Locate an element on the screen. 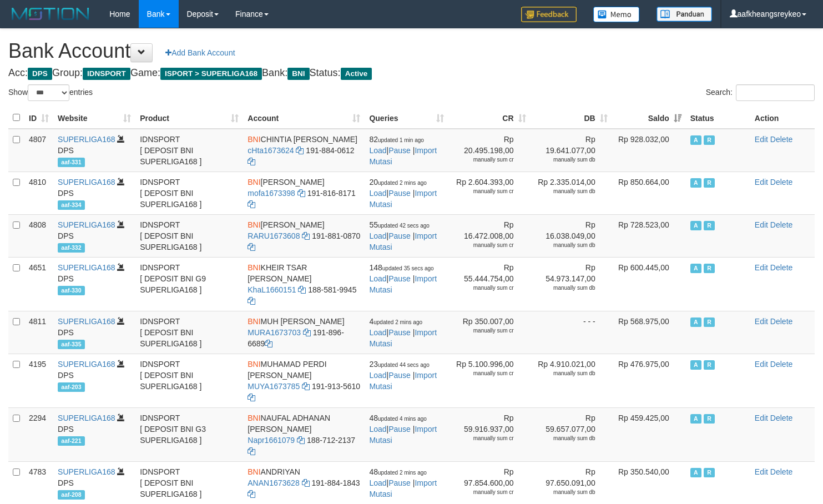 The width and height of the screenshot is (823, 504). td: Rp 55.444.754,00 is located at coordinates (489, 284).